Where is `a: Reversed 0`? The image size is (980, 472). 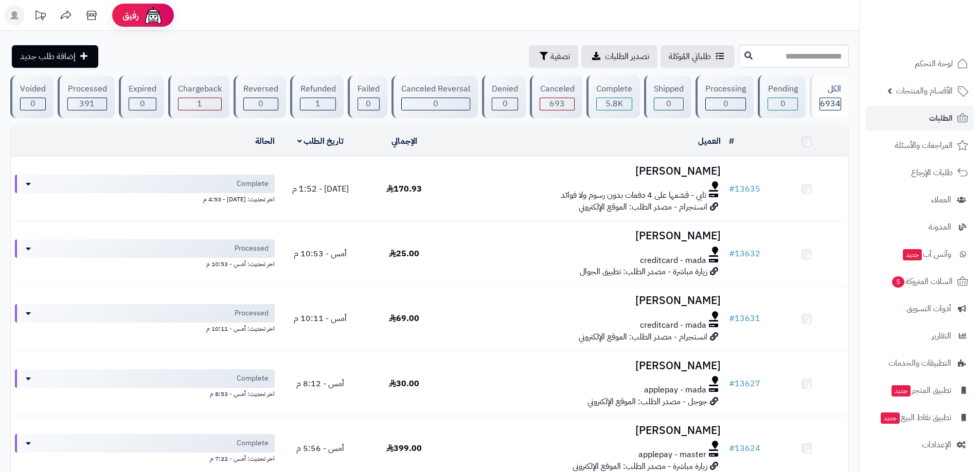
a: Reversed 0 is located at coordinates (259, 96).